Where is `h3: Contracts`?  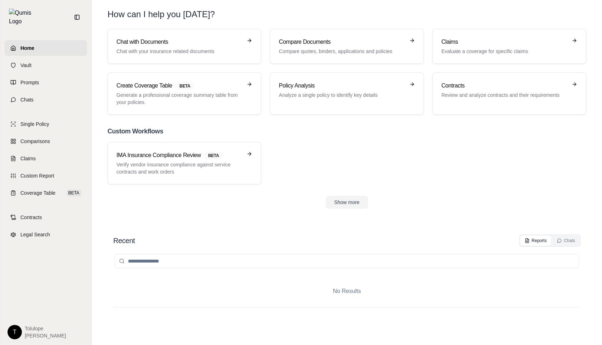
h3: Contracts is located at coordinates (504, 86).